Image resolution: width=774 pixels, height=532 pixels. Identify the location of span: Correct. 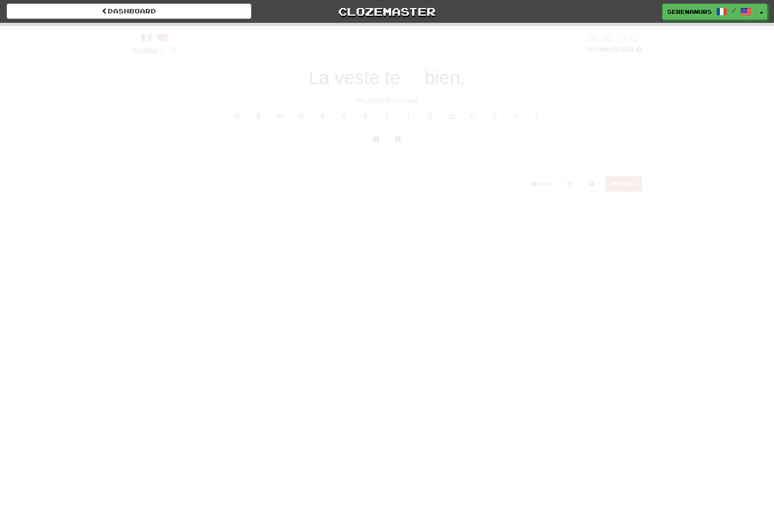
(200, 29).